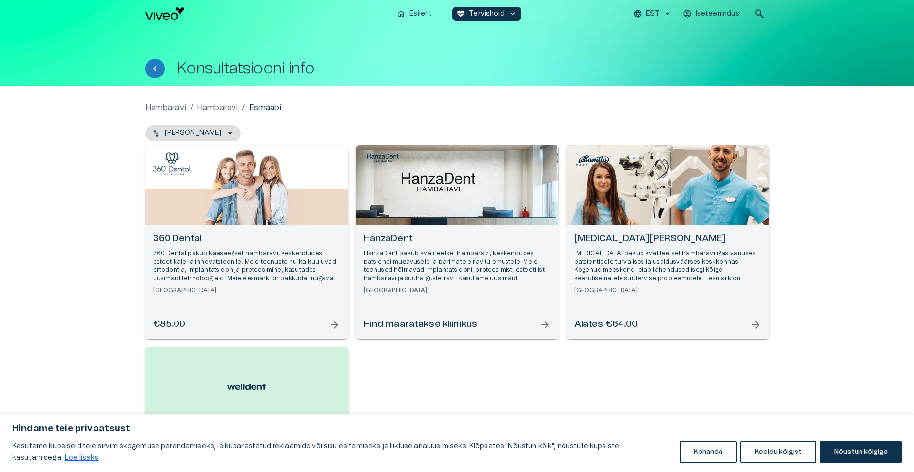  Describe the element at coordinates (401, 14) in the screenshot. I see `span: home` at that location.